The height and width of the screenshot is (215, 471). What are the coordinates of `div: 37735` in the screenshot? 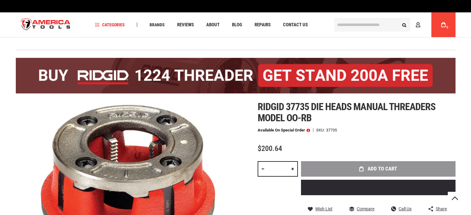 It's located at (332, 130).